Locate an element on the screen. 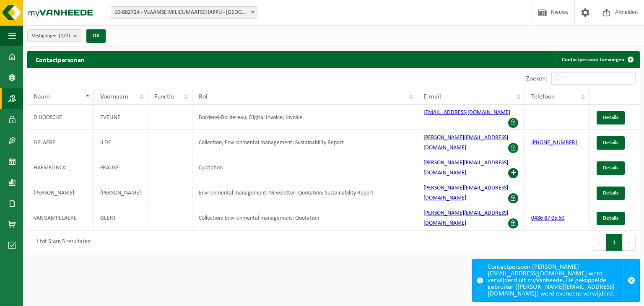 The height and width of the screenshot is (306, 644). td: Collection; Environmental management; Sustainability Report is located at coordinates (305, 143).